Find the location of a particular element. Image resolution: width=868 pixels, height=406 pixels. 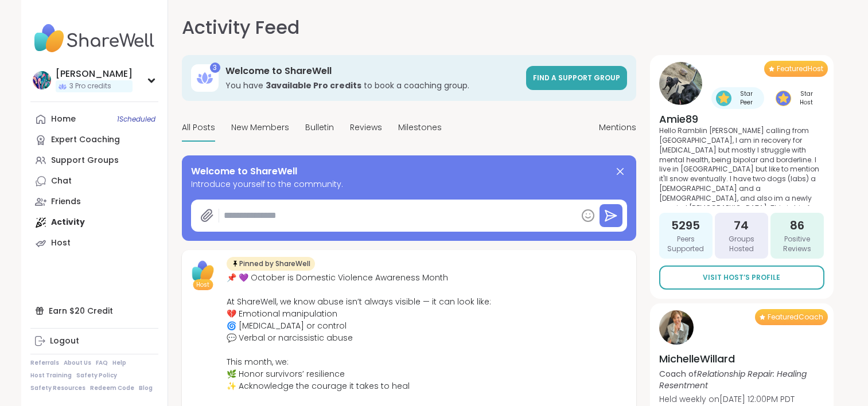

p: Coach of is located at coordinates (742, 380).